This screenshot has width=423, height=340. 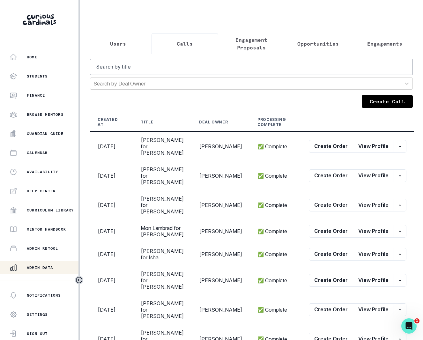 What do you see at coordinates (45, 114) in the screenshot?
I see `p: Browse Mentors` at bounding box center [45, 114].